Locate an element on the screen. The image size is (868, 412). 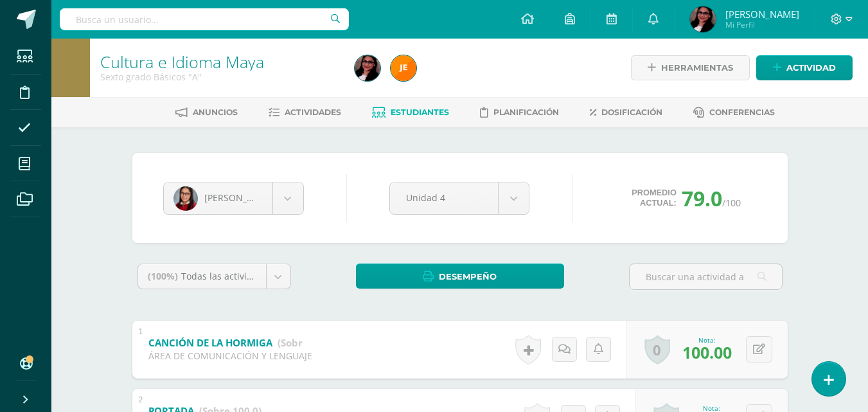
span: Todas las actividades de esta unidad is located at coordinates (261, 275).